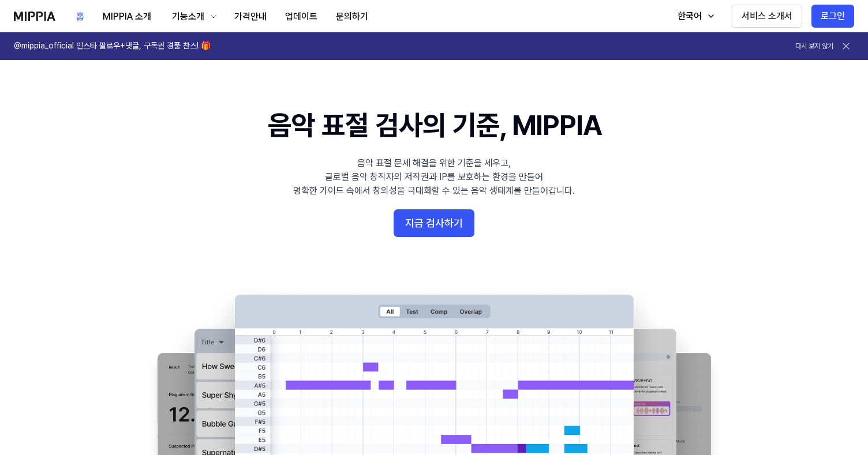 The image size is (868, 455). What do you see at coordinates (352, 17) in the screenshot?
I see `button: 문의하기` at bounding box center [352, 17].